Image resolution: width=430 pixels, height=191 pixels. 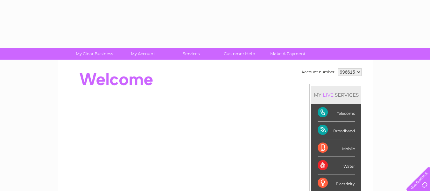 I want to click on div: MY SERVICES, so click(x=336, y=95).